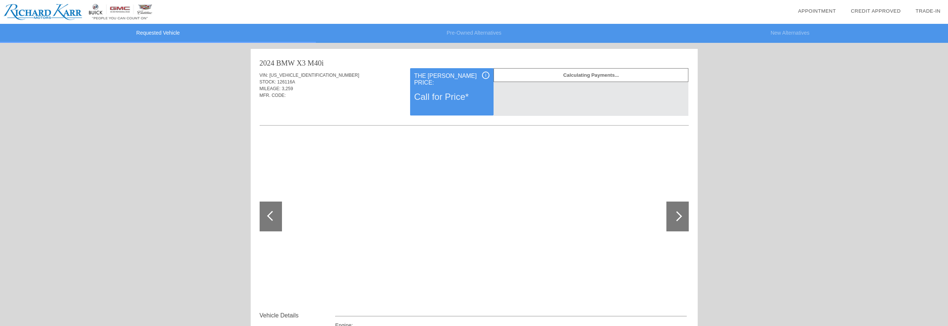  What do you see at coordinates (264, 75) in the screenshot?
I see `span: VIN:` at bounding box center [264, 75].